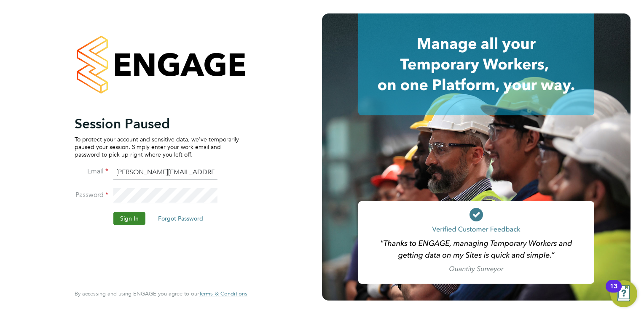 This screenshot has height=314, width=644. What do you see at coordinates (223, 294) in the screenshot?
I see `a: Terms & Conditions` at bounding box center [223, 294].